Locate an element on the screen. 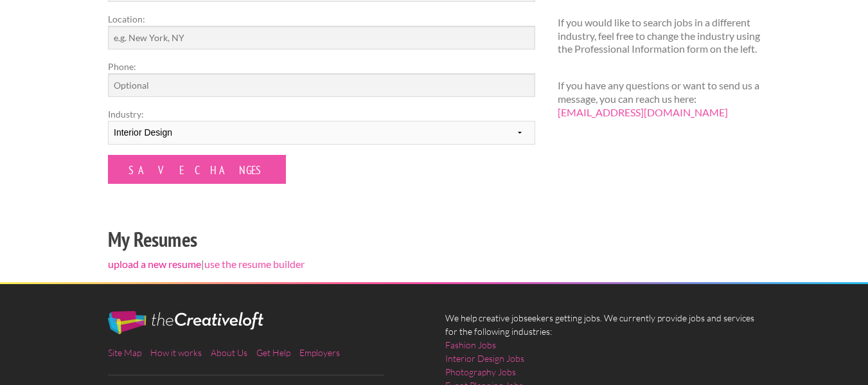 This screenshot has width=868, height=385. label: Industry: is located at coordinates (321, 114).